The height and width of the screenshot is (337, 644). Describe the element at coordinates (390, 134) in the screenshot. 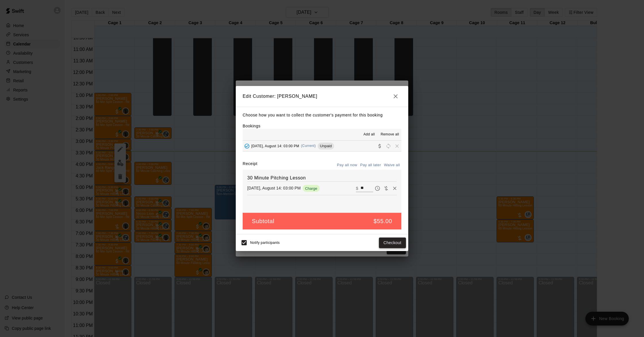

I see `span: Remove all` at that location.